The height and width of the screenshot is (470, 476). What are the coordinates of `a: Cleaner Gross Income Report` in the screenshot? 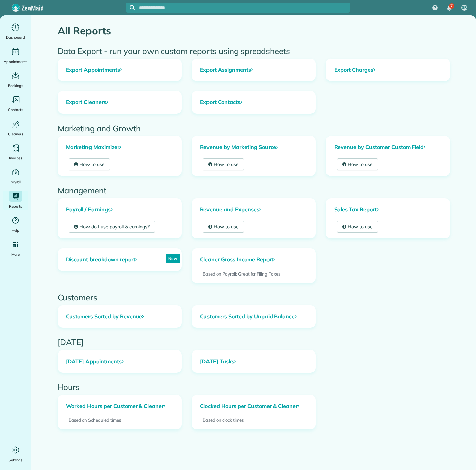 It's located at (237, 260).